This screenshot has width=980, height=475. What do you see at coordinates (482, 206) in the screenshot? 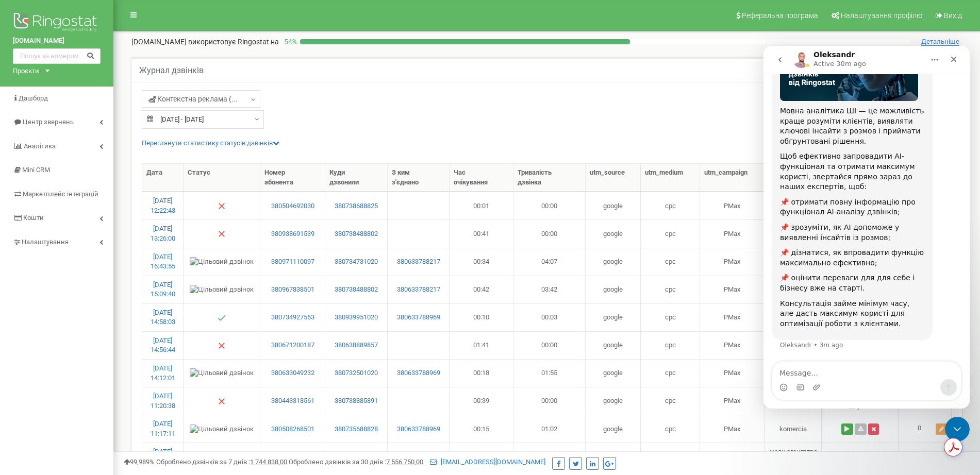
I see `td: 00:01` at bounding box center [482, 206].